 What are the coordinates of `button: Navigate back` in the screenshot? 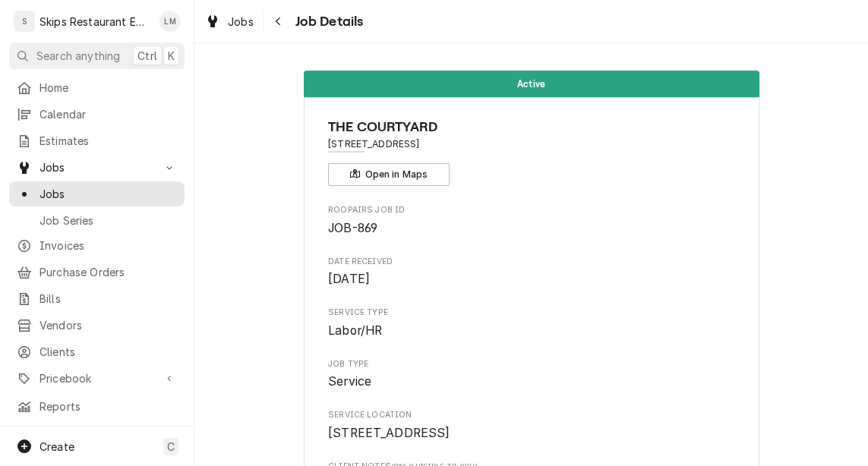 It's located at (279, 21).